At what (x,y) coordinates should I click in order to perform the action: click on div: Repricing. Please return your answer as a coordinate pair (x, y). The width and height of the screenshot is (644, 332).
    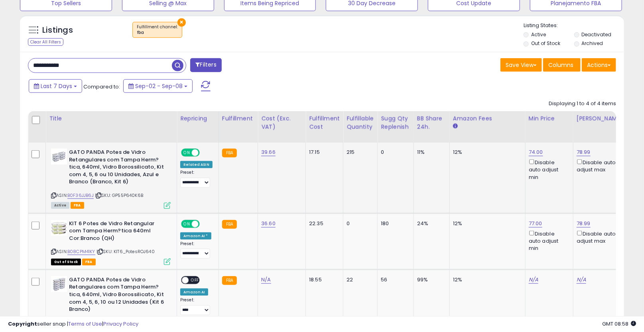
    Looking at the image, I should click on (198, 118).